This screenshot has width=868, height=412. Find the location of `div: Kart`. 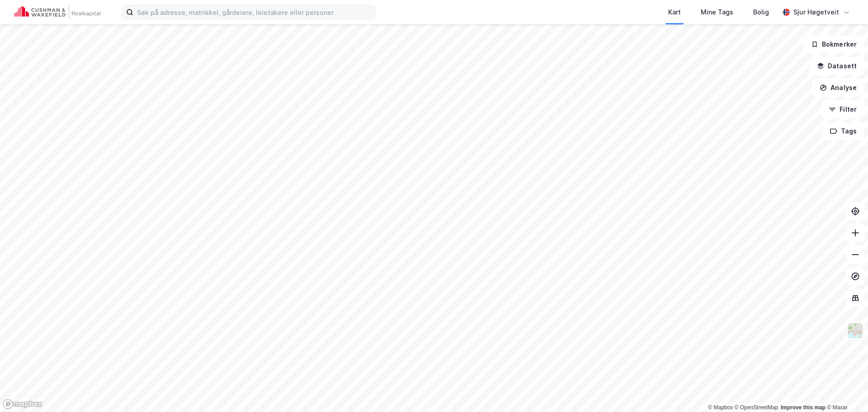

div: Kart is located at coordinates (674, 12).